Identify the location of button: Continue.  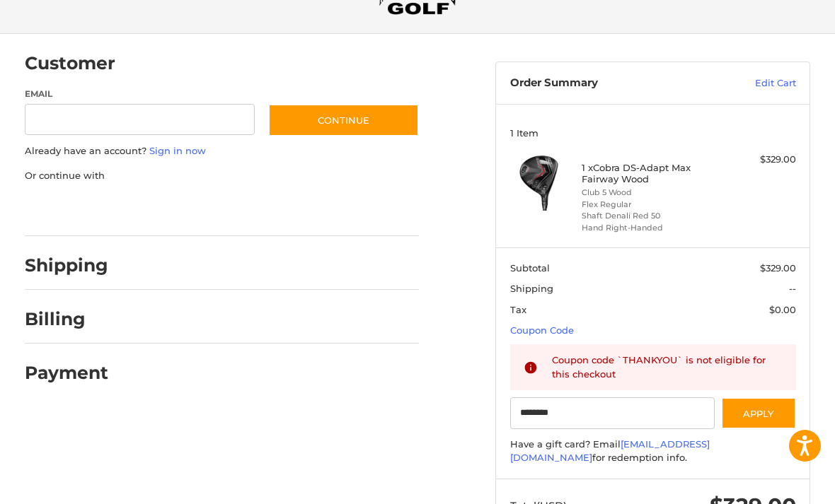
(343, 120).